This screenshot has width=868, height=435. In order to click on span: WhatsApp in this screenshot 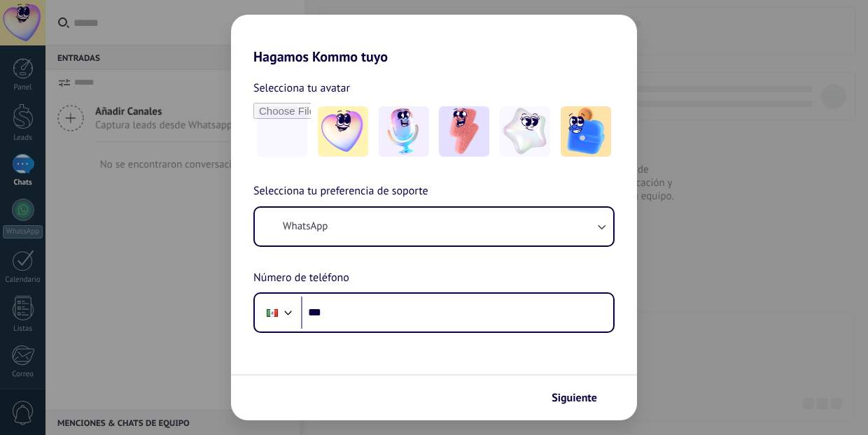, I will do `click(305, 227)`.